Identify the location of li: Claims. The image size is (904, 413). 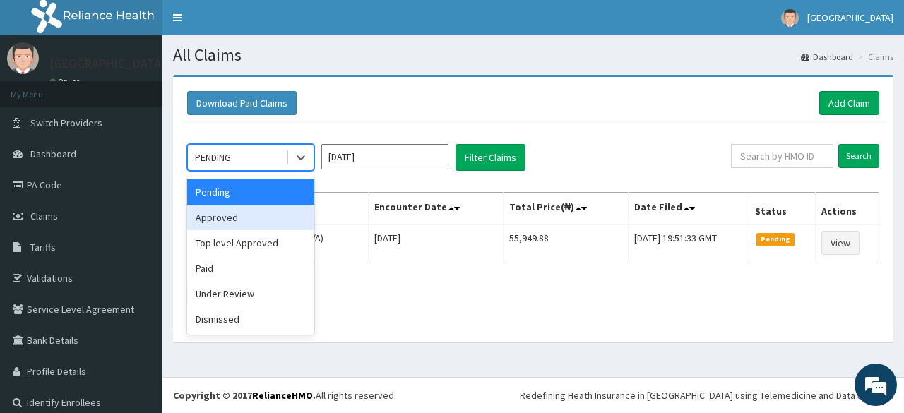
(874, 57).